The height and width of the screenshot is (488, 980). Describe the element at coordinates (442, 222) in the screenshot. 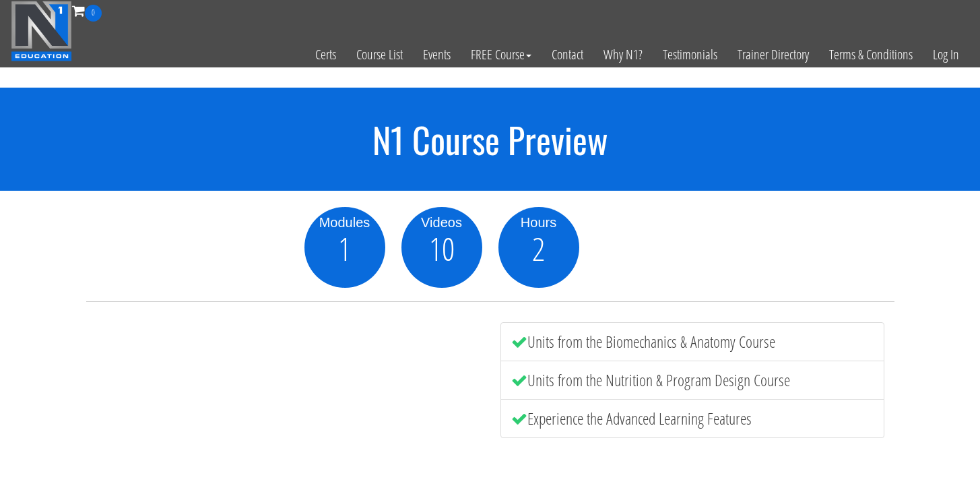

I see `div: Videos` at that location.